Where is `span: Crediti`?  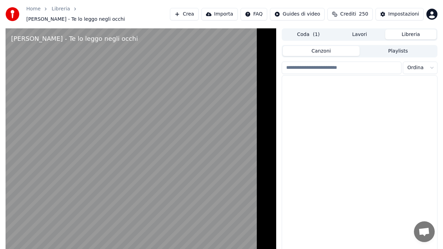
span: Crediti is located at coordinates (348, 14).